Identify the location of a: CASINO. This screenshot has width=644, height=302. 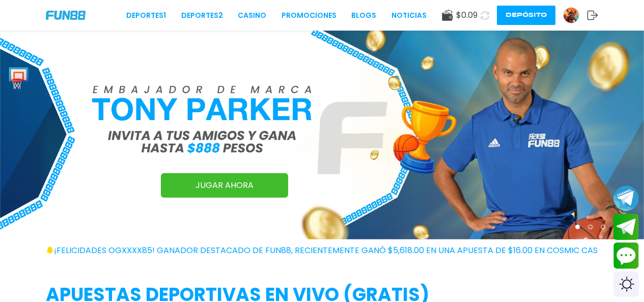
(252, 16).